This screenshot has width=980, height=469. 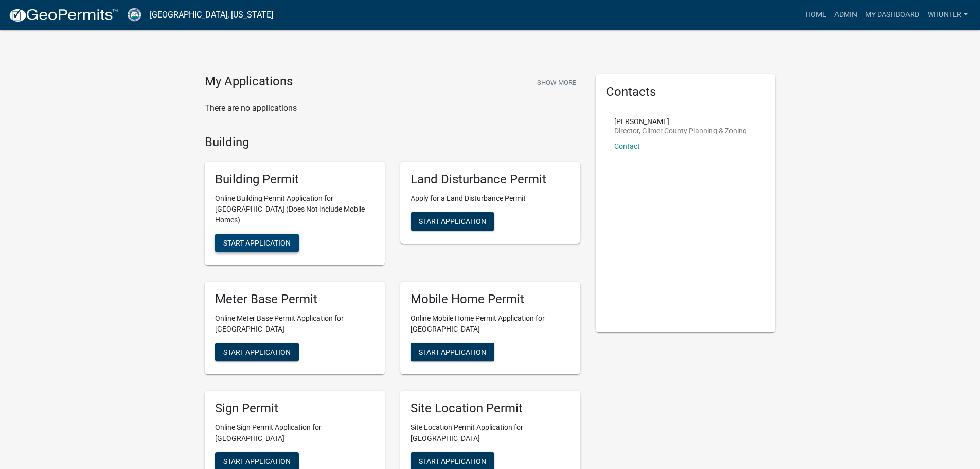 What do you see at coordinates (248, 82) in the screenshot?
I see `h4: My Applications` at bounding box center [248, 82].